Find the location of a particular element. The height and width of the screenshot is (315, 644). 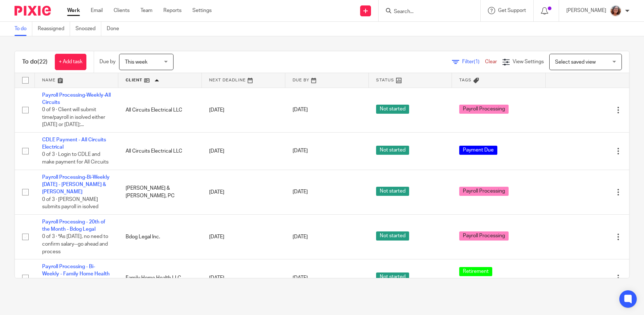

span: 0 of 3 · Login to CDLE and make payment for All Circuits is located at coordinates (75, 159).